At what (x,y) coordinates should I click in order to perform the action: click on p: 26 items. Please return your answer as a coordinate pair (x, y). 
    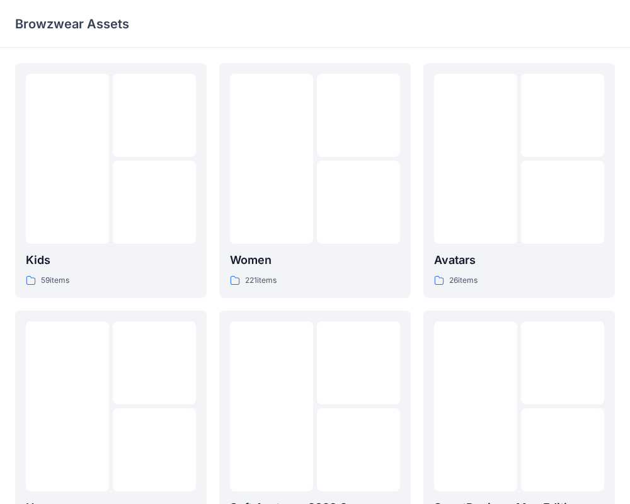
    Looking at the image, I should click on (463, 280).